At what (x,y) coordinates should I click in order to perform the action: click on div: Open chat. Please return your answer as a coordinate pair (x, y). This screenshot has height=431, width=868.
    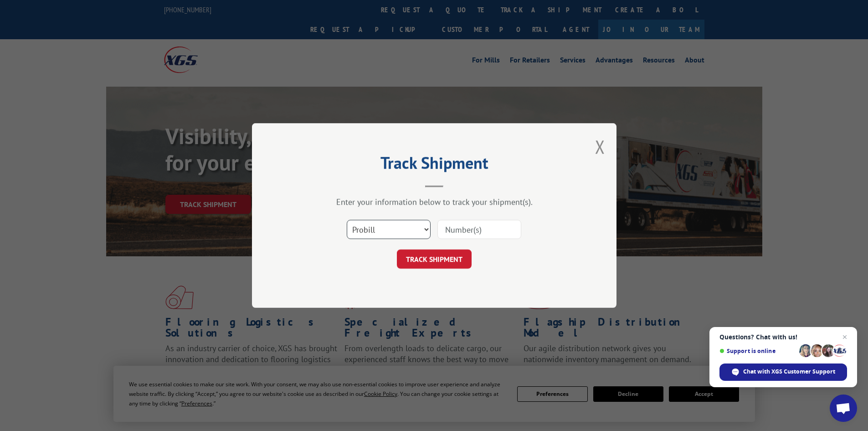
    Looking at the image, I should click on (843, 408).